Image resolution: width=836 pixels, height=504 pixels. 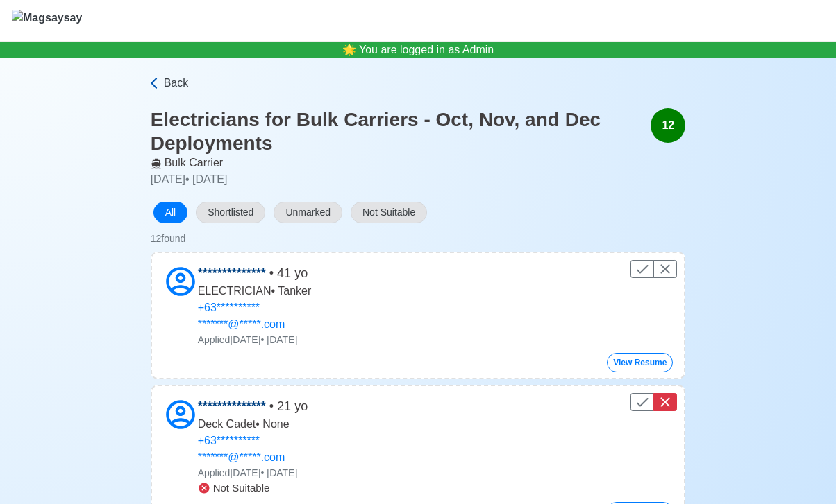 What do you see at coordinates (640, 362) in the screenshot?
I see `button: View Resume` at bounding box center [640, 362].